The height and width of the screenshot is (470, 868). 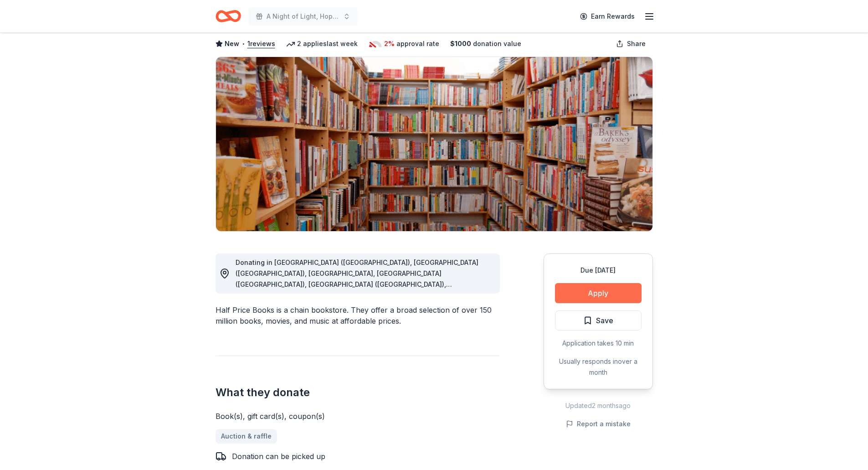 I want to click on button: Apply, so click(x=598, y=293).